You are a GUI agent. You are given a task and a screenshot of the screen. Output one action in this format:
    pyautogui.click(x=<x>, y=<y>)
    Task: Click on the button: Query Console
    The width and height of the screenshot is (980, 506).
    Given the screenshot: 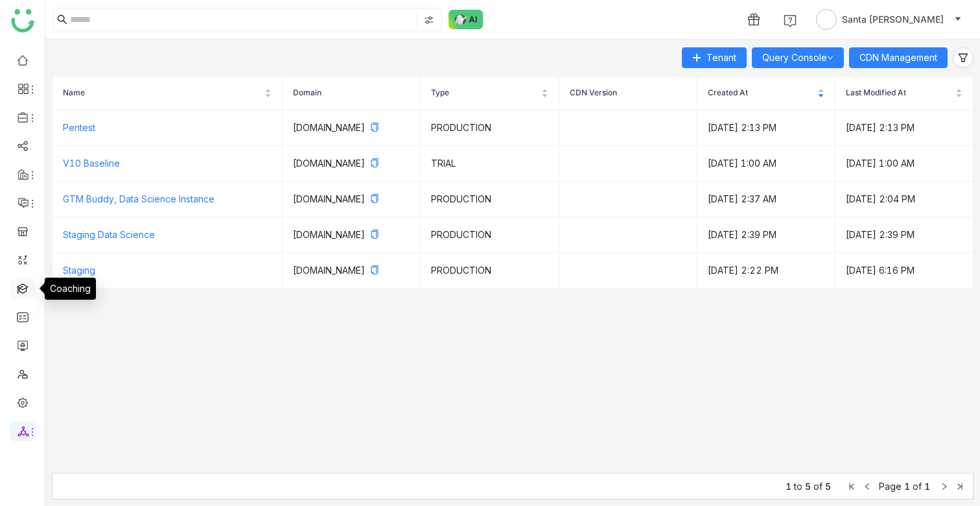 What is the action you would take?
    pyautogui.click(x=798, y=57)
    